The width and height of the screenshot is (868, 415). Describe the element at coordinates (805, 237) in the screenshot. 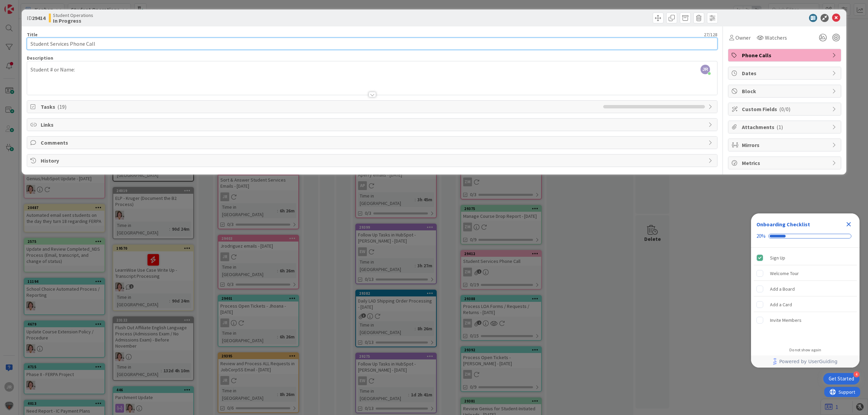

I see `div: Checklist progress: 20%` at that location.